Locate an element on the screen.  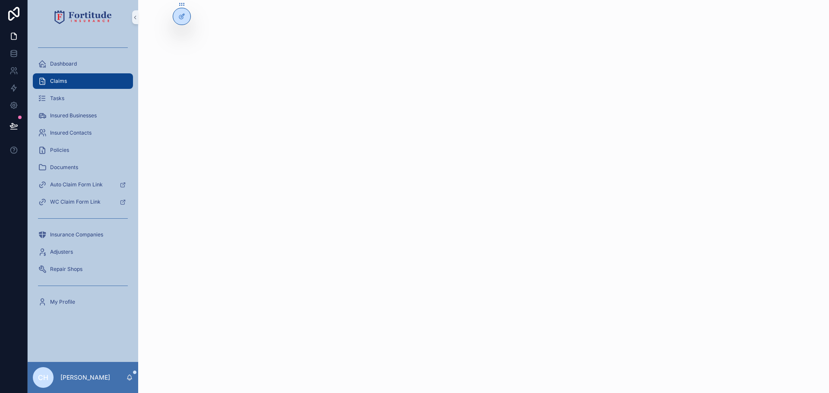
a: Documents is located at coordinates (83, 168).